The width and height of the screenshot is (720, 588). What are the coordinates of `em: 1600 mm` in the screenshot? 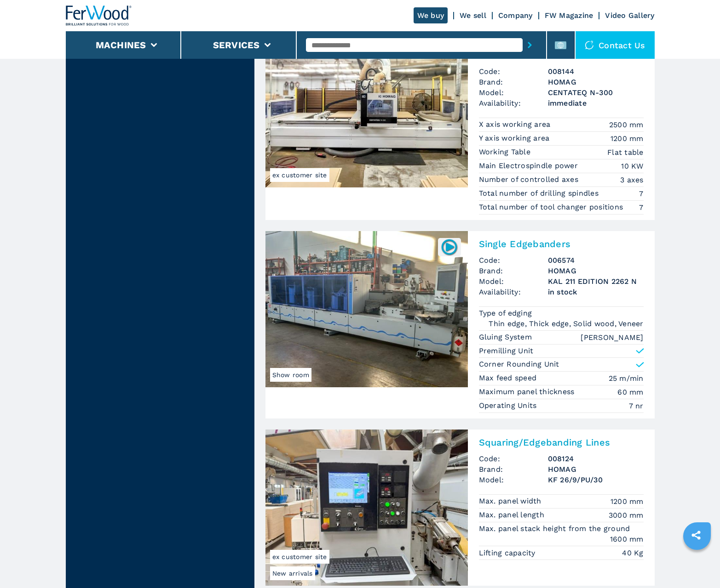 It's located at (627, 539).